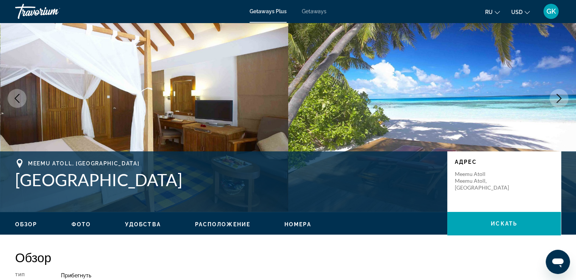 Image resolution: width=576 pixels, height=280 pixels. I want to click on button: Удобства, so click(143, 224).